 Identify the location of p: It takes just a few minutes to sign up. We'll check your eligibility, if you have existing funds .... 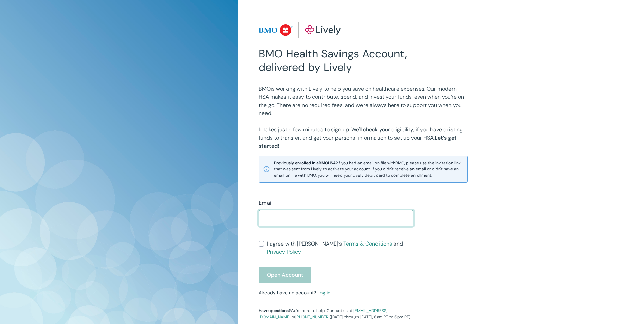
(363, 138).